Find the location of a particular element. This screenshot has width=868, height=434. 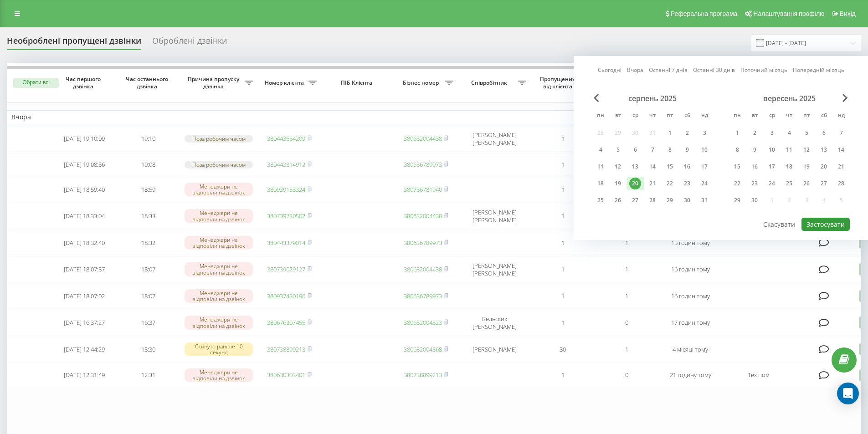

div: пн 8 вер 2025 р. is located at coordinates (737, 150).